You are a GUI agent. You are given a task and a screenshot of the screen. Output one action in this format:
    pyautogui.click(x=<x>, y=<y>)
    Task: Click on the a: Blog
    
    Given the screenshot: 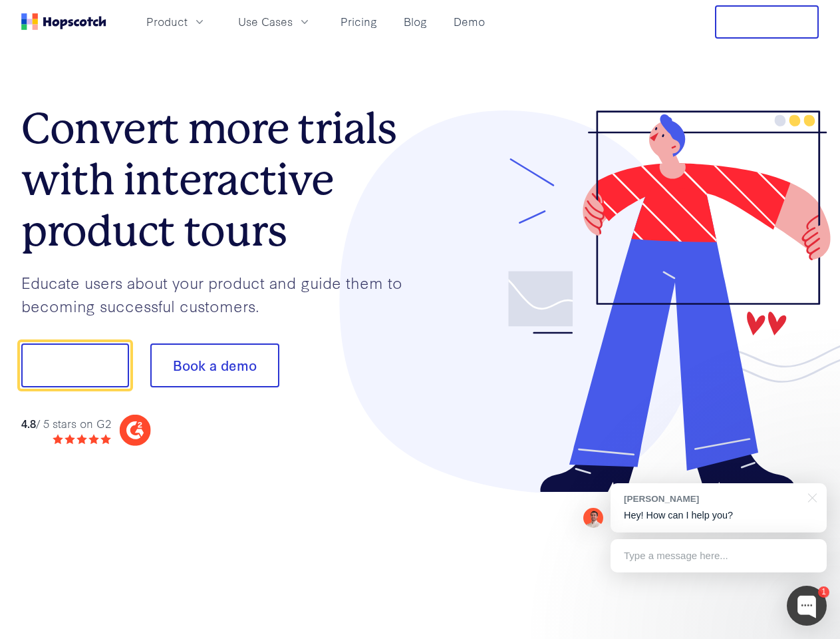 What is the action you would take?
    pyautogui.click(x=415, y=22)
    